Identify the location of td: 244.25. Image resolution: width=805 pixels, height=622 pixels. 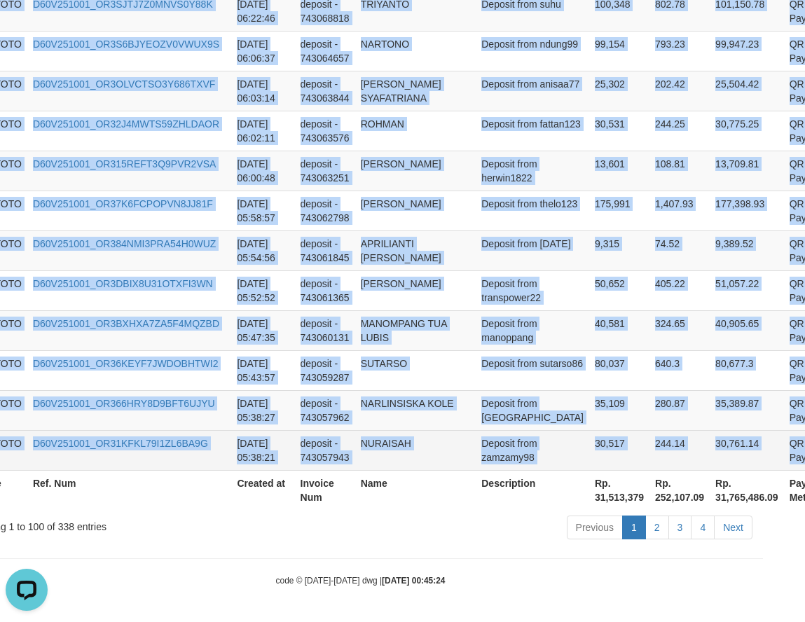
(679, 130).